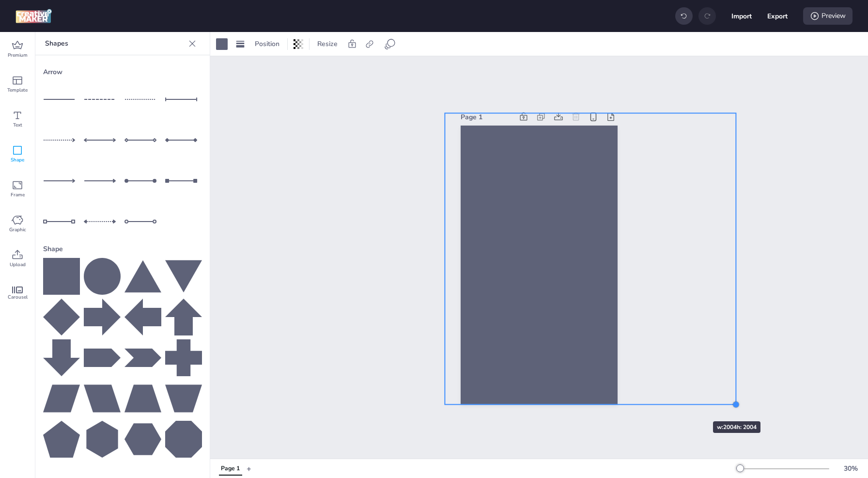  I want to click on div: Shape, so click(122, 249).